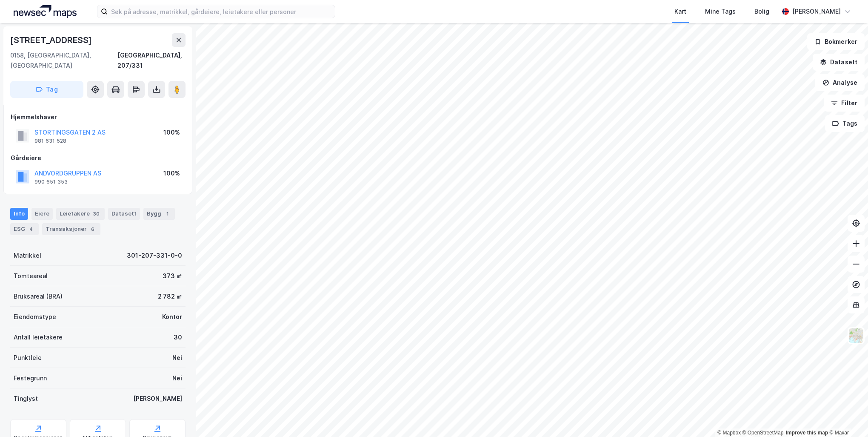 Image resolution: width=868 pixels, height=437 pixels. What do you see at coordinates (836, 42) in the screenshot?
I see `button: Bokmerker` at bounding box center [836, 42].